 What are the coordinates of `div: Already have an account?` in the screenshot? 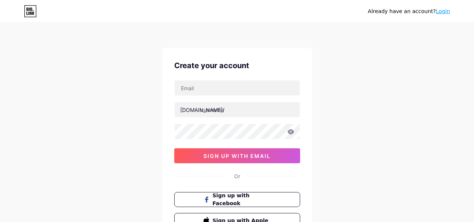 It's located at (409, 11).